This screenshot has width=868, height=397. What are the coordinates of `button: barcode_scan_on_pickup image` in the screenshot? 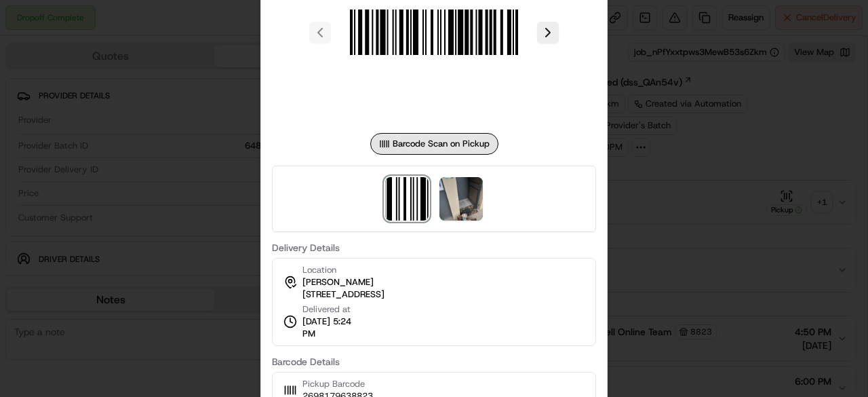 It's located at (407, 199).